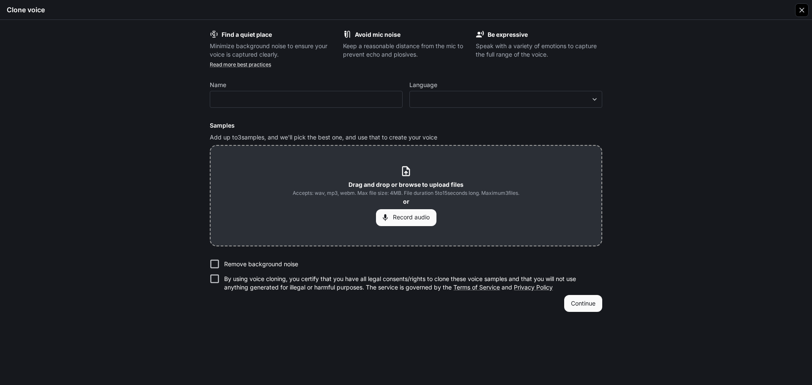 The width and height of the screenshot is (812, 385). Describe the element at coordinates (406, 218) in the screenshot. I see `button: Record audio` at that location.